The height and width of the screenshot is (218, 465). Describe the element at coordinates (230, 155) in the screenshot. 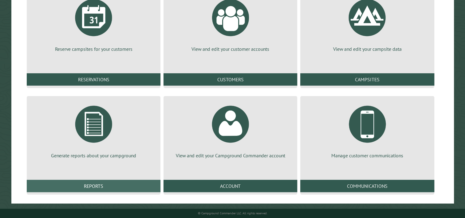

I see `p: View and edit your Campground Commander account` at that location.